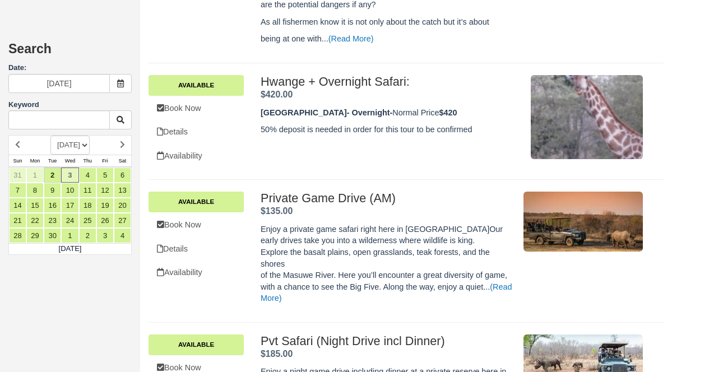  What do you see at coordinates (276, 354) in the screenshot?
I see `strong: Price: $185` at bounding box center [276, 354].